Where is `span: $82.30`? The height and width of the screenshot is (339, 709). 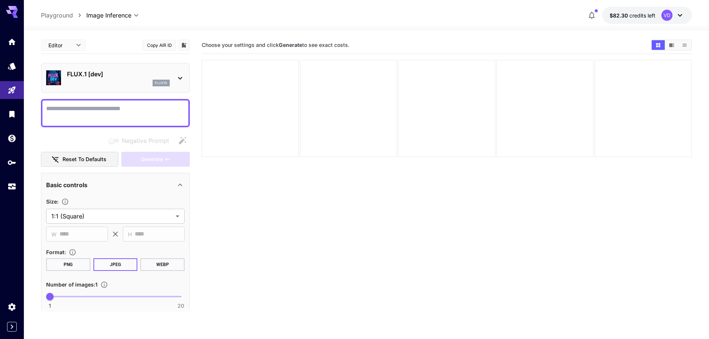
span: $82.30 is located at coordinates (619, 15).